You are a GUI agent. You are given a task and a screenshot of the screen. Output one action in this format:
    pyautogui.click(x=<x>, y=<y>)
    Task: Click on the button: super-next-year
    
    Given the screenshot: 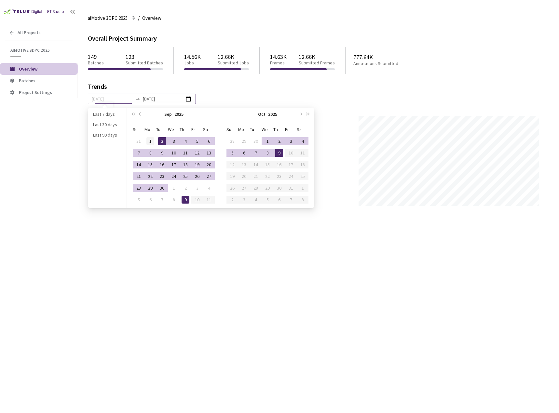 What is the action you would take?
    pyautogui.click(x=308, y=114)
    